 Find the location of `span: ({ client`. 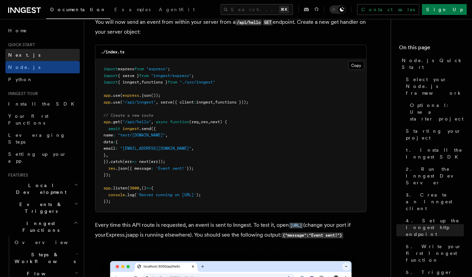

span: ({ client is located at coordinates (183, 102).